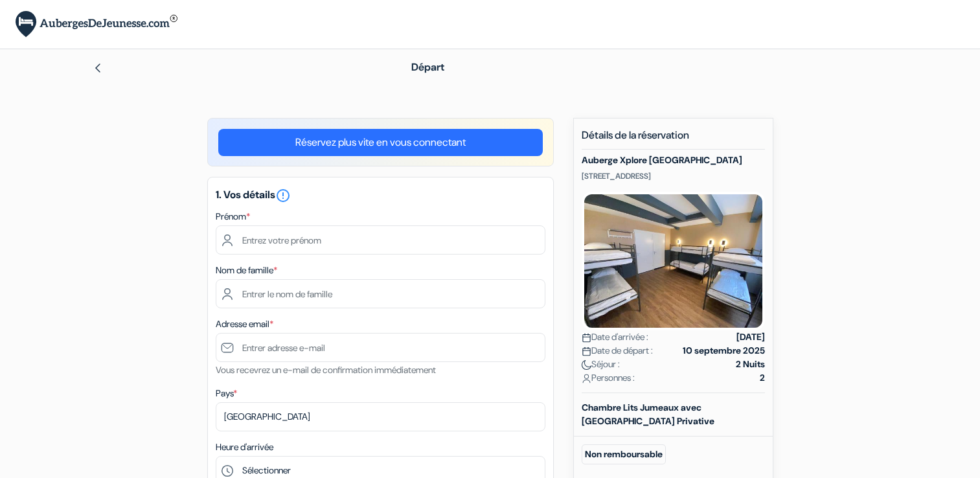 This screenshot has height=478, width=980. What do you see at coordinates (608, 378) in the screenshot?
I see `span: Personnes :` at bounding box center [608, 378].